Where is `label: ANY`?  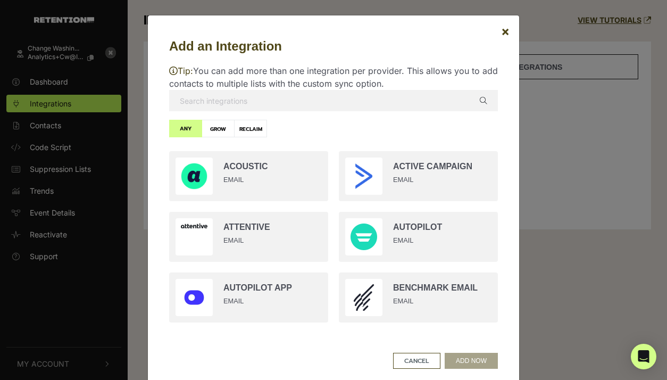 label: ANY is located at coordinates (186, 128).